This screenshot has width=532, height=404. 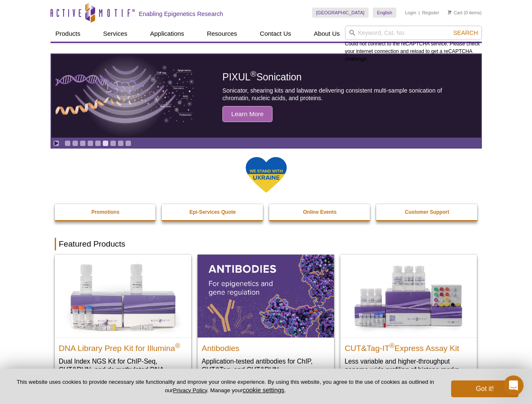 I want to click on a: Promotions, so click(x=106, y=212).